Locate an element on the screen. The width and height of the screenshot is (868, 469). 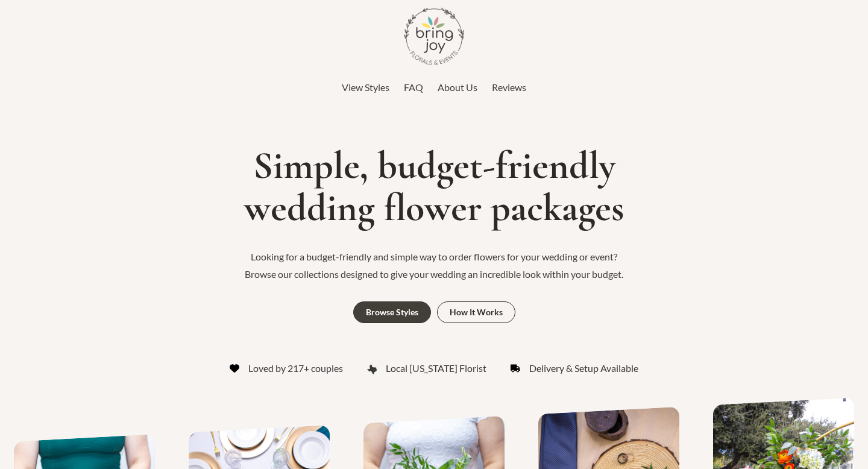
a: About Us is located at coordinates (457, 88).